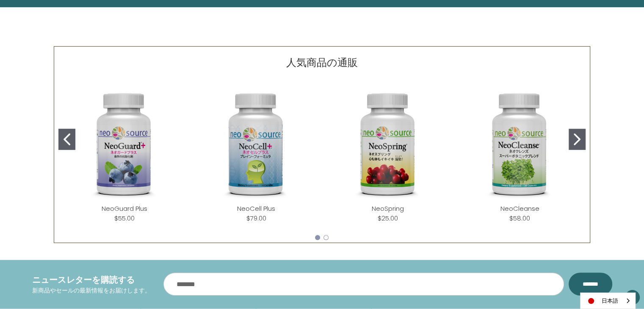 This screenshot has height=309, width=644. I want to click on div: NeoCleanse, so click(520, 154).